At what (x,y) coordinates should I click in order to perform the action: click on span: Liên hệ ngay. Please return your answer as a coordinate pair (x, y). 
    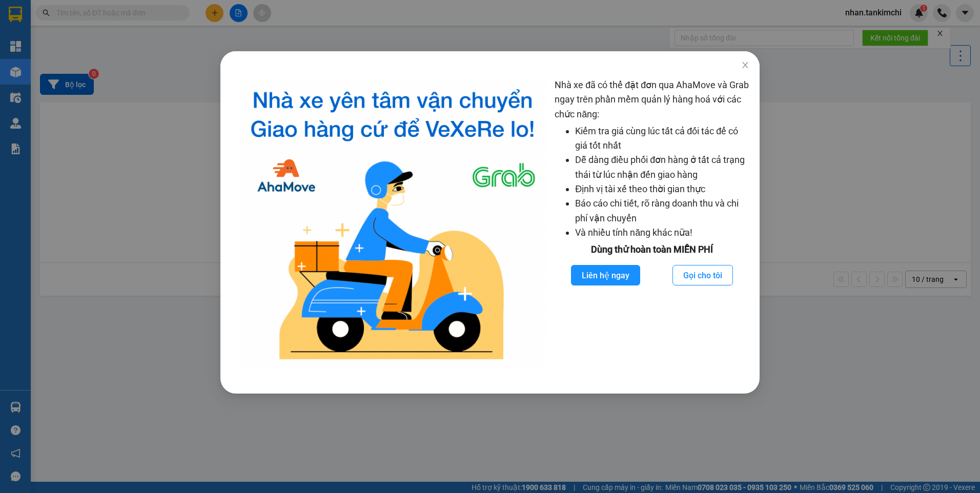
    Looking at the image, I should click on (605, 275).